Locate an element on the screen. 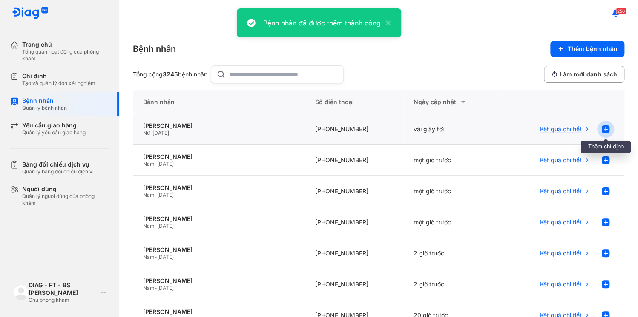 The height and width of the screenshot is (317, 638). div: Tổng cộng bệnh nhân is located at coordinates (170, 74).